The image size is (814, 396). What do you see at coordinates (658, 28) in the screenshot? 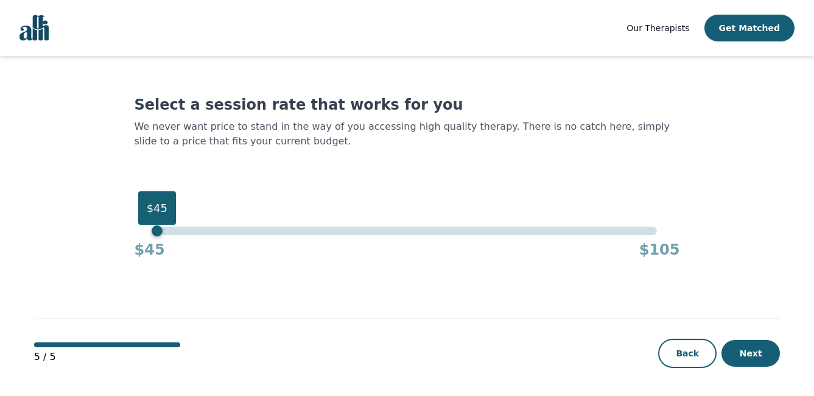
I see `a: Our Therapists` at bounding box center [658, 28].